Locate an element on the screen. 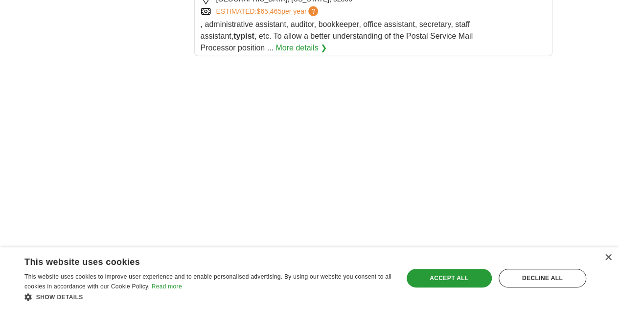 The width and height of the screenshot is (619, 309). span: , administrative assistant, auditor, bookkeeper, office assistant, secretary, staff assistant, , ... is located at coordinates (336, 36).